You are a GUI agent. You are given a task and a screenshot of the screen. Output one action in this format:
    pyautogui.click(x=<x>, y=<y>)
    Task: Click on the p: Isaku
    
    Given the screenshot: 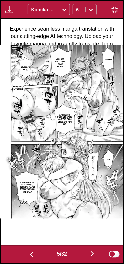 What is the action you would take?
    pyautogui.click(x=108, y=59)
    